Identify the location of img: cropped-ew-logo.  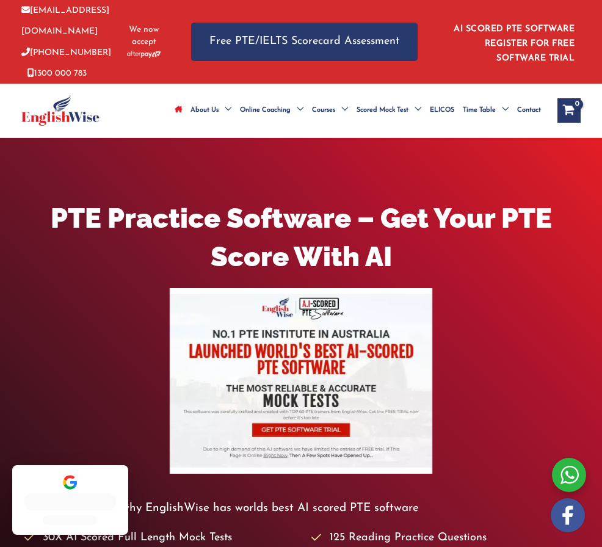
(60, 110).